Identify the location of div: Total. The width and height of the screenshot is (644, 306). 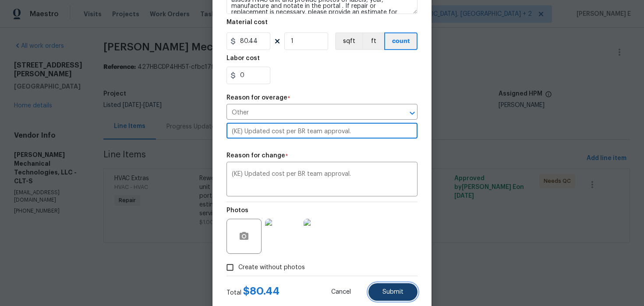
(253, 292).